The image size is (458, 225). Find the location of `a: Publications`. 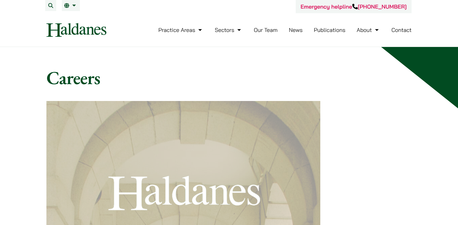

a: Publications is located at coordinates (330, 30).